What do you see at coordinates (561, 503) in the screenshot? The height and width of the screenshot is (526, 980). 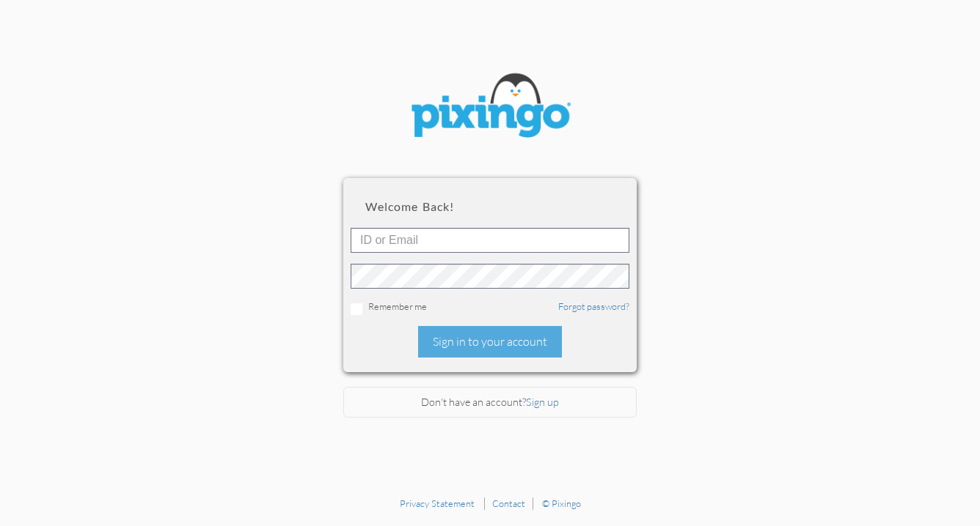 I see `a: © Pixingo` at bounding box center [561, 503].